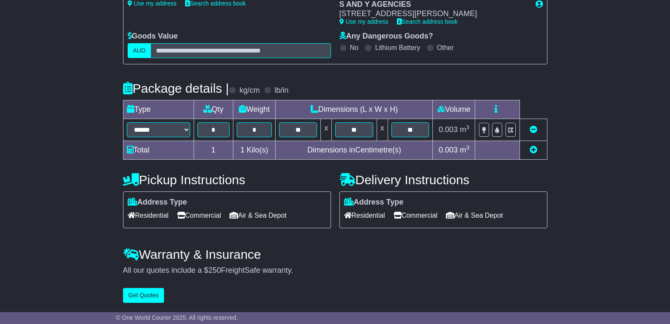 This screenshot has height=324, width=670. I want to click on td: Qty, so click(213, 109).